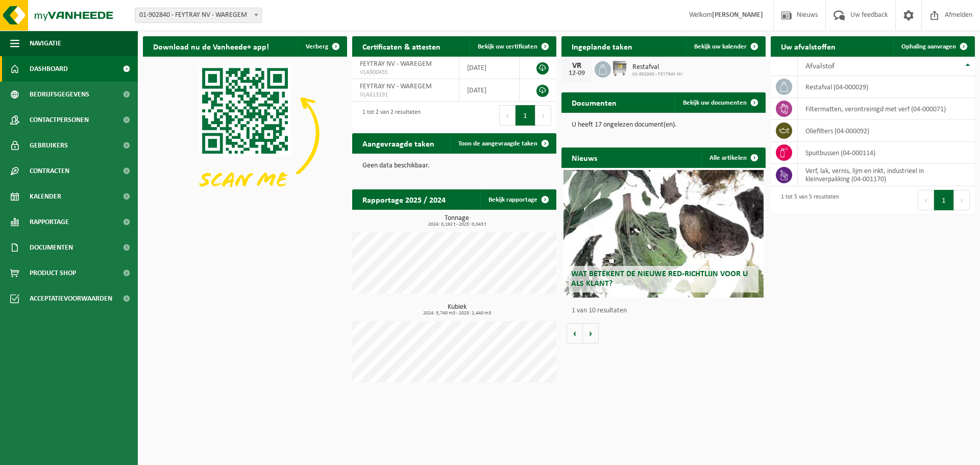 The width and height of the screenshot is (980, 465). What do you see at coordinates (52, 273) in the screenshot?
I see `span: Product Shop` at bounding box center [52, 273].